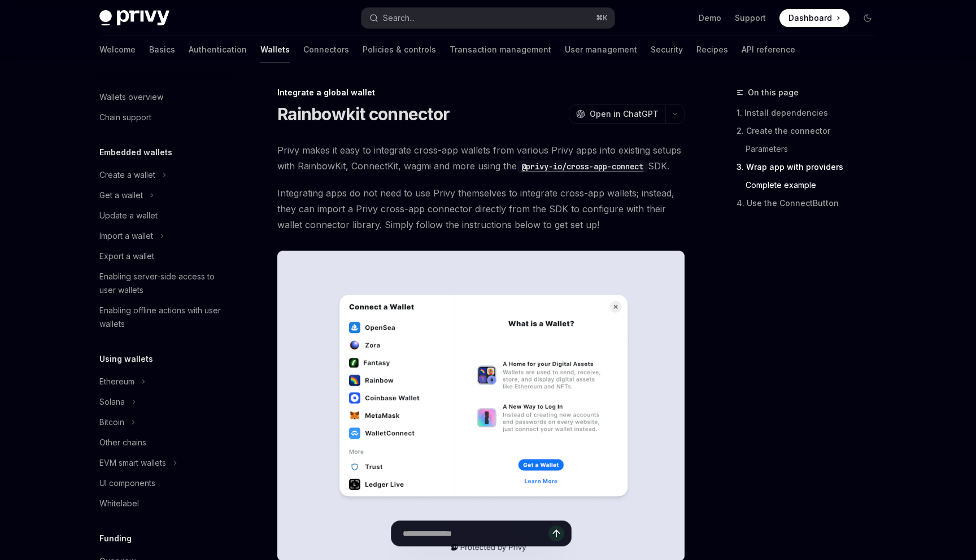 The width and height of the screenshot is (976, 560). What do you see at coordinates (556, 534) in the screenshot?
I see `button: Send message` at bounding box center [556, 534].